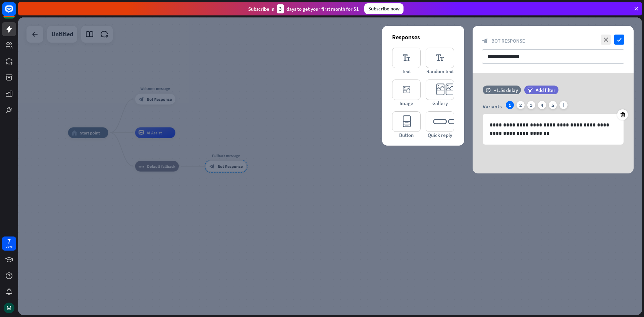 The height and width of the screenshot is (317, 644). Describe the element at coordinates (563, 105) in the screenshot. I see `i: plus` at that location.